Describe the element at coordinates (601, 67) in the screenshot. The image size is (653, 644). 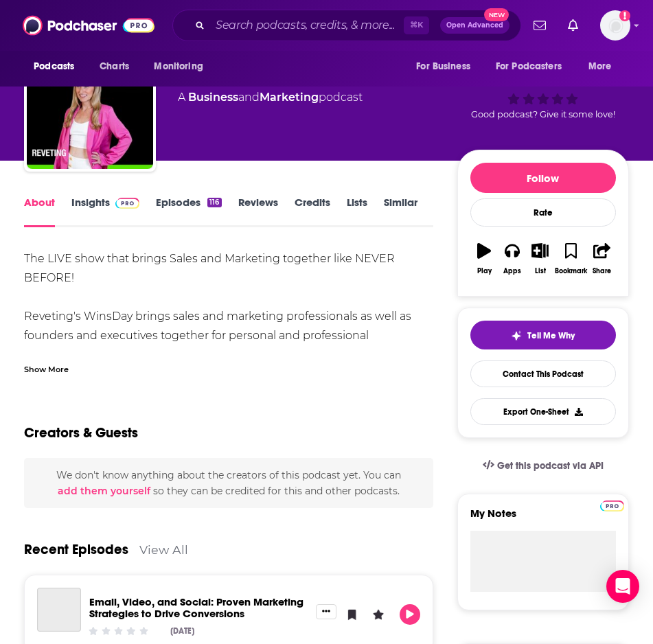
I see `span: More` at that location.